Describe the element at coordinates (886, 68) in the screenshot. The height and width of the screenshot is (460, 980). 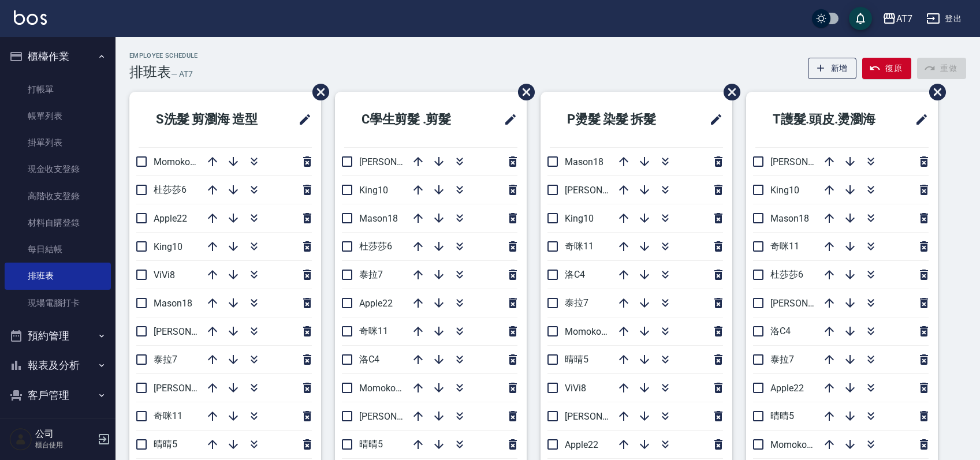
I see `button: 復原` at that location.